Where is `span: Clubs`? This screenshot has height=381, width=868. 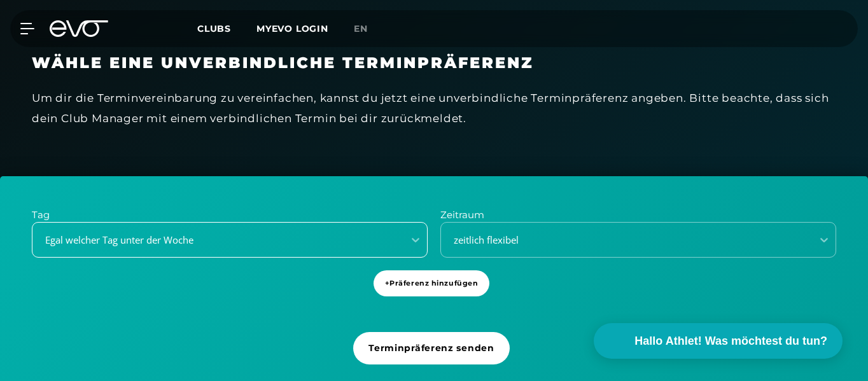
span: Clubs is located at coordinates (214, 29).